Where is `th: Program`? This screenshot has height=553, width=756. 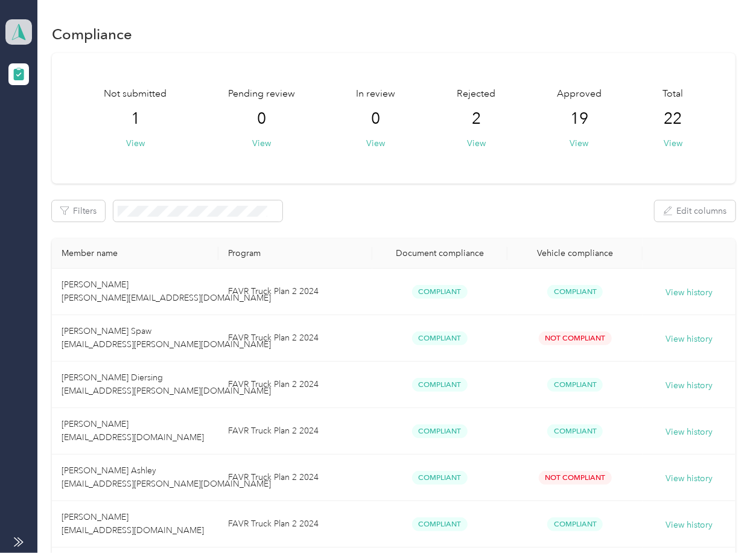 th: Program is located at coordinates (295, 254).